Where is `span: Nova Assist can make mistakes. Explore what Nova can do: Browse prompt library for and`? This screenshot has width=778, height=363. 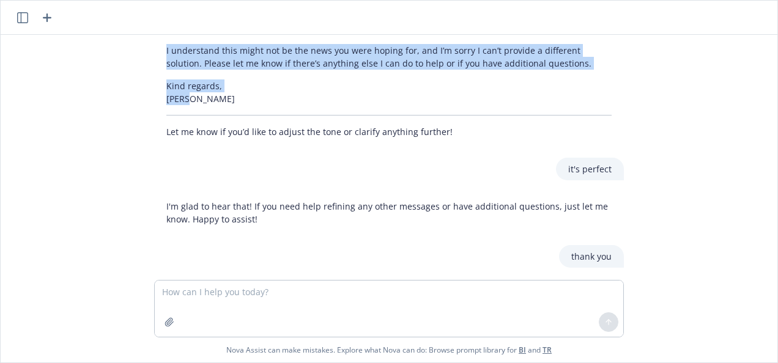
span: Nova Assist can make mistakes. Explore what Nova can do: Browse prompt library for and is located at coordinates (389, 350).